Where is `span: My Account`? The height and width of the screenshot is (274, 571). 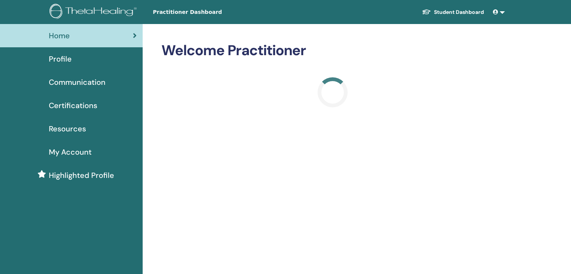
span: My Account is located at coordinates (70, 152).